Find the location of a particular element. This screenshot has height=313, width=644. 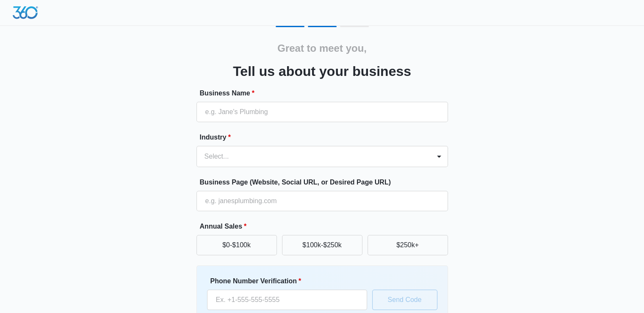

button: $250k+ is located at coordinates (408, 245).